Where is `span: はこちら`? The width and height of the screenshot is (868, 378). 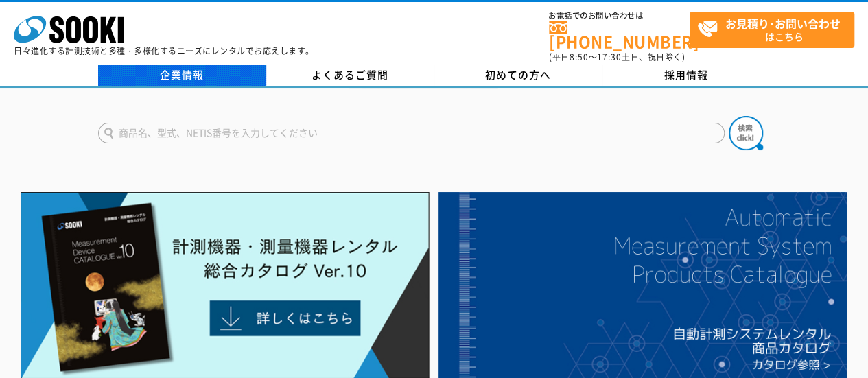
span: はこちら is located at coordinates (775, 29).